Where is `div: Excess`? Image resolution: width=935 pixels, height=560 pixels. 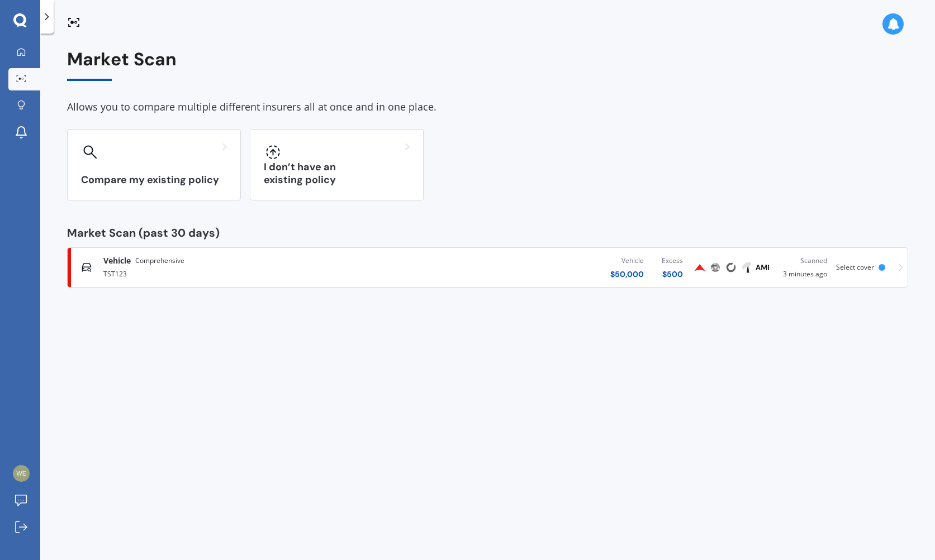 div: Excess is located at coordinates (673, 261).